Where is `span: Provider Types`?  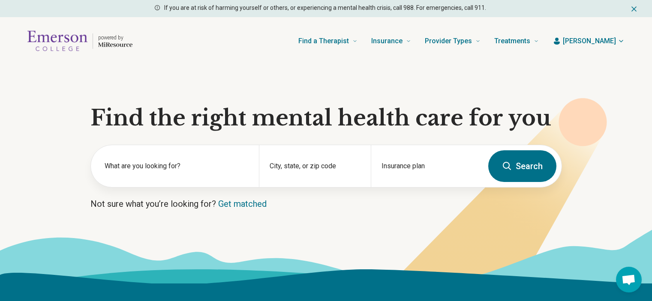 span: Provider Types is located at coordinates (448, 41).